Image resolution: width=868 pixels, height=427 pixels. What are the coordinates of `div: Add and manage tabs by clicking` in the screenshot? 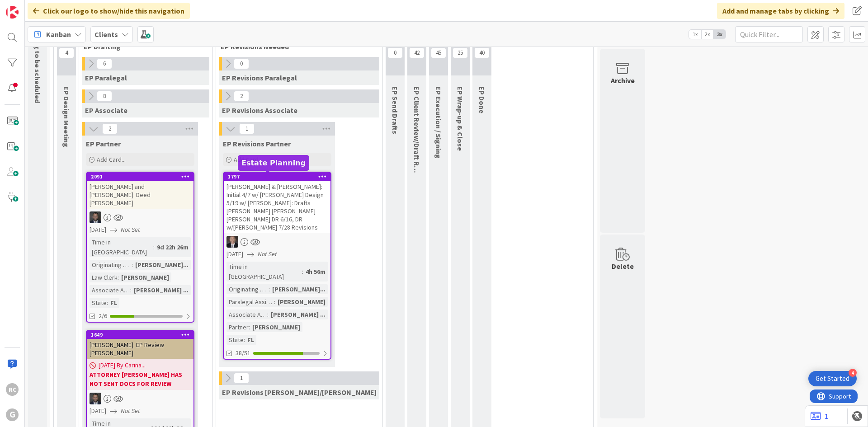 It's located at (781, 11).